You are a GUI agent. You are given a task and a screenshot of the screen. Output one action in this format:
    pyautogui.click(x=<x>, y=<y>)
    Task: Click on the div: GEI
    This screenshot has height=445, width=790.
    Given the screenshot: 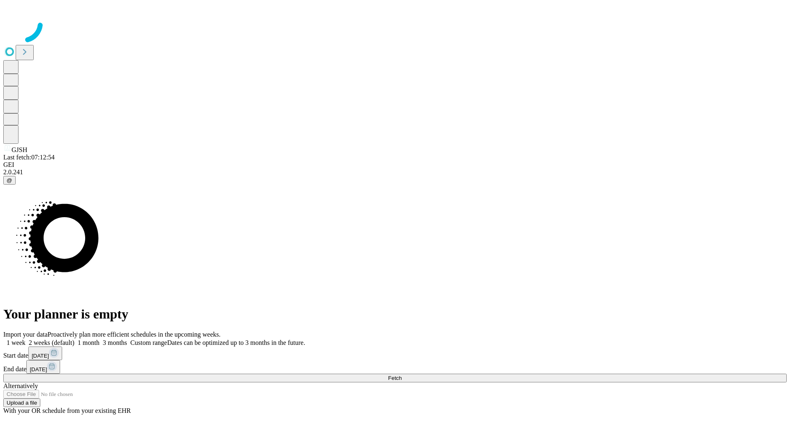 What is the action you would take?
    pyautogui.click(x=395, y=165)
    